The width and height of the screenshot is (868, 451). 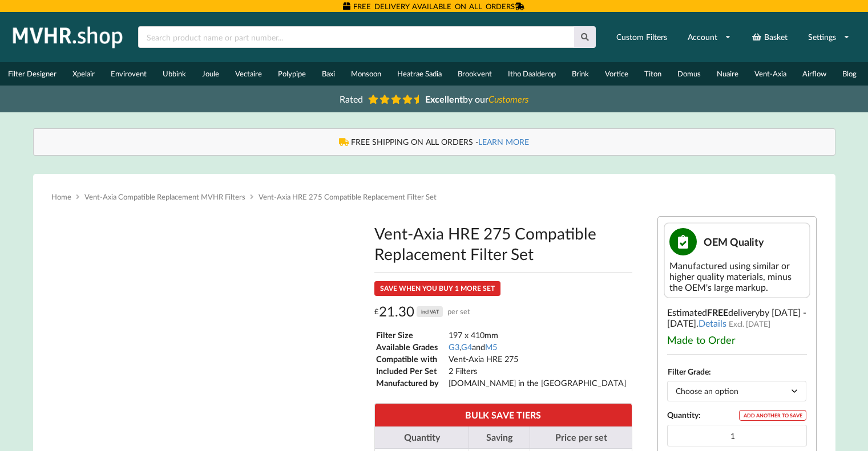 What do you see at coordinates (211, 73) in the screenshot?
I see `a: Joule` at bounding box center [211, 73].